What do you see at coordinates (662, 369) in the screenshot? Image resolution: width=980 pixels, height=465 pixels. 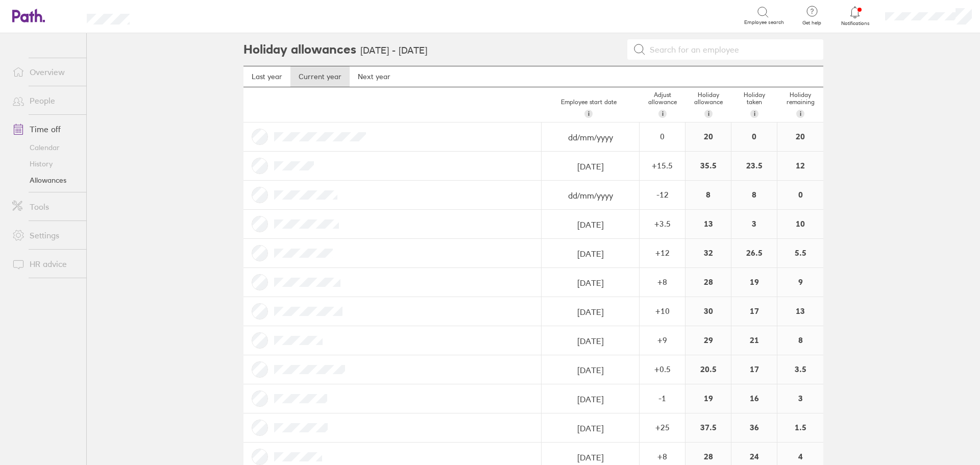 I see `div: + 0.5` at bounding box center [662, 369].